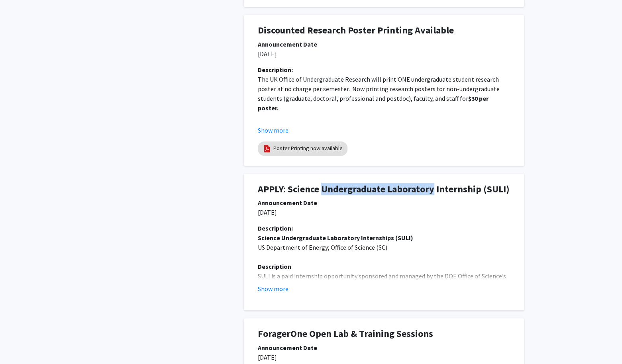 The image size is (622, 364). Describe the element at coordinates (384, 247) in the screenshot. I see `p: US Department of Energy; Office of Science (SC)` at that location.